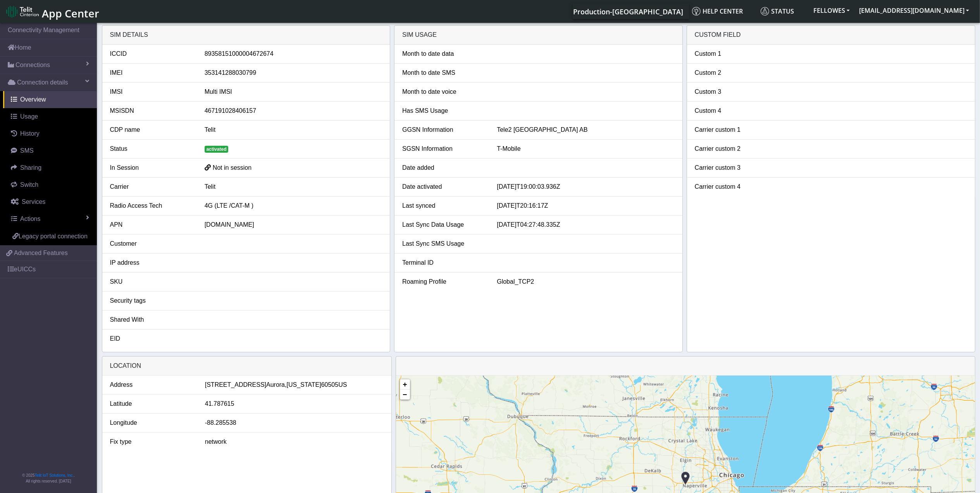 Image resolution: width=980 pixels, height=493 pixels. Describe the element at coordinates (293, 73) in the screenshot. I see `div: 353141288030799` at that location.